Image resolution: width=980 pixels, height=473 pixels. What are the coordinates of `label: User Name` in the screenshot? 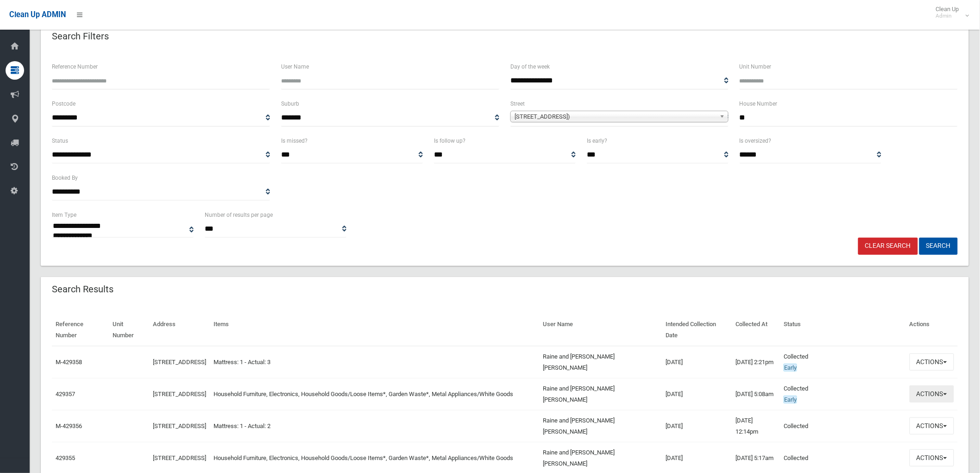 It's located at (295, 66).